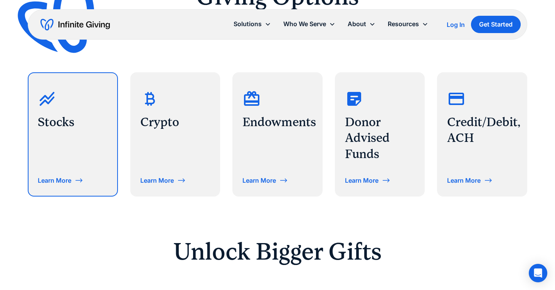  What do you see at coordinates (175, 135) in the screenshot?
I see `a: CryptoLearn More` at bounding box center [175, 135].